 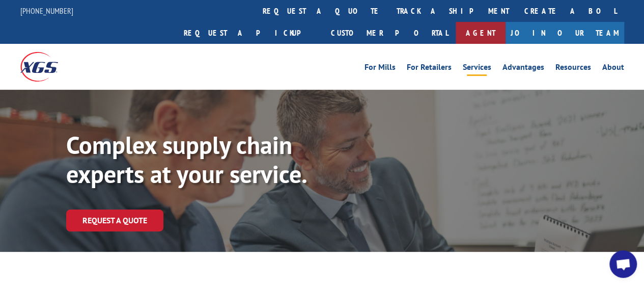 What do you see at coordinates (114, 220) in the screenshot?
I see `a: Request a Quote` at bounding box center [114, 220].